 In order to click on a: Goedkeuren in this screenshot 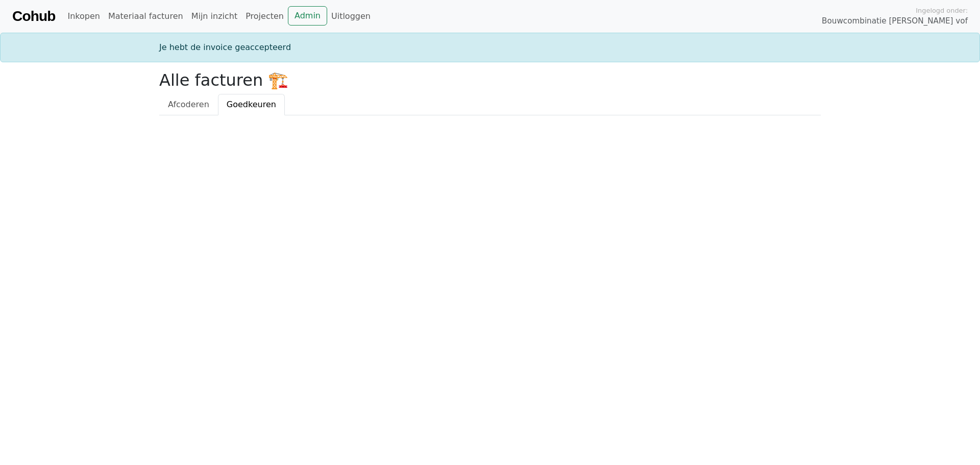, I will do `click(251, 105)`.